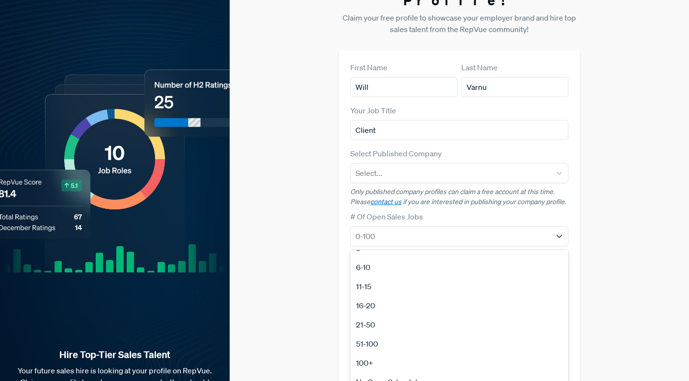 The image size is (689, 381). What do you see at coordinates (404, 87) in the screenshot?
I see `input: First Name` at bounding box center [404, 87].